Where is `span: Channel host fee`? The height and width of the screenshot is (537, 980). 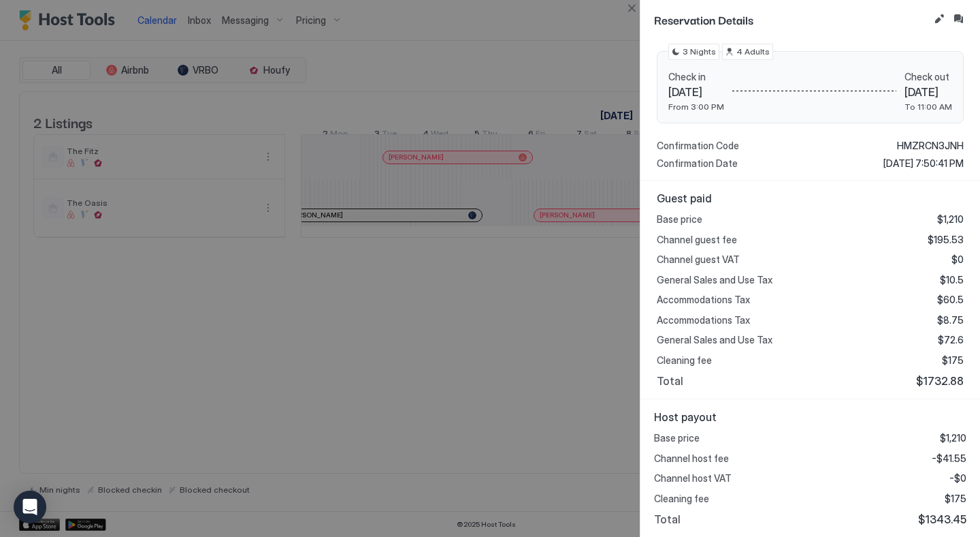
span: Channel host fee is located at coordinates (692, 458).